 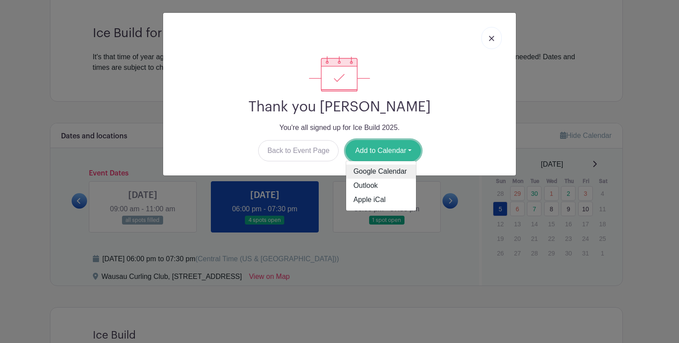 What do you see at coordinates (383, 151) in the screenshot?
I see `button: Add to Calendar` at bounding box center [383, 151].